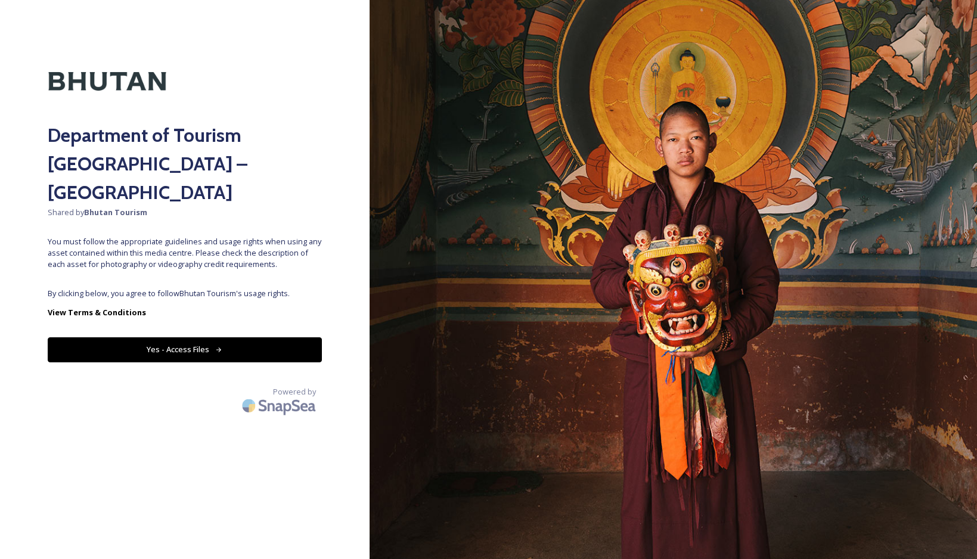  I want to click on strong: View Terms & Conditions, so click(97, 312).